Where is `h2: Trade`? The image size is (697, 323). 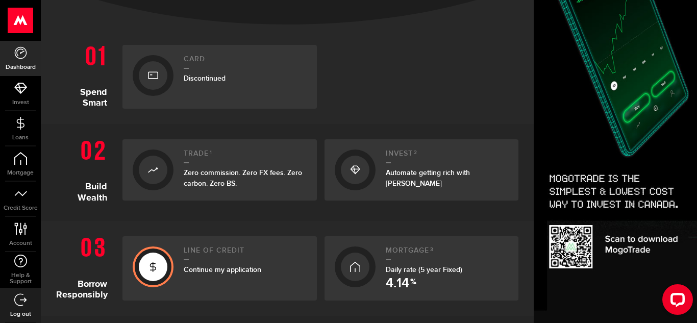
h2: Trade is located at coordinates (245, 156).